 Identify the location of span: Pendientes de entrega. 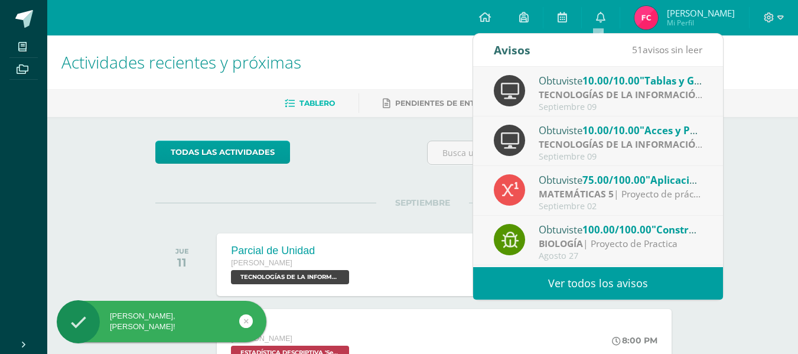
(446, 103).